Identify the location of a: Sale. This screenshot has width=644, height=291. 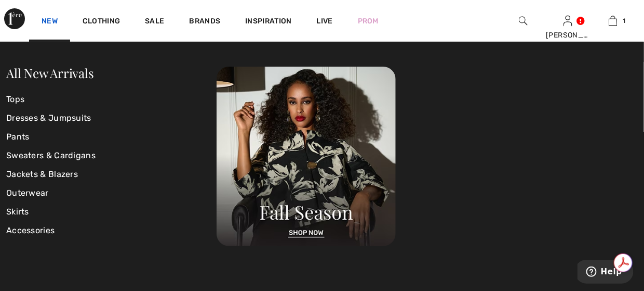
(154, 22).